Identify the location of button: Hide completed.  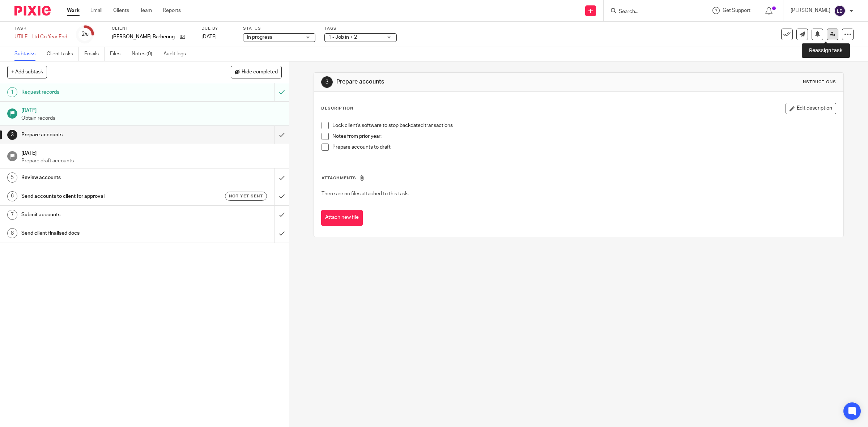
(256, 72).